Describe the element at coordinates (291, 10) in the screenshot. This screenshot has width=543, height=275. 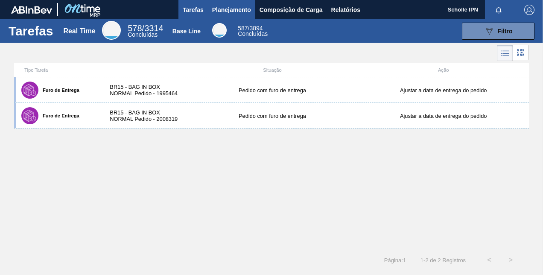
I see `span: Composição de Carga` at that location.